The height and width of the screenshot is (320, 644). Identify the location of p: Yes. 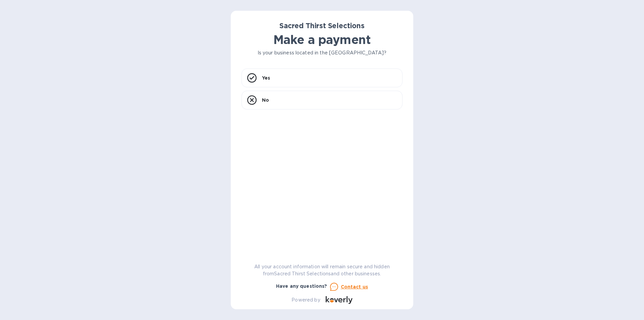
(266, 78).